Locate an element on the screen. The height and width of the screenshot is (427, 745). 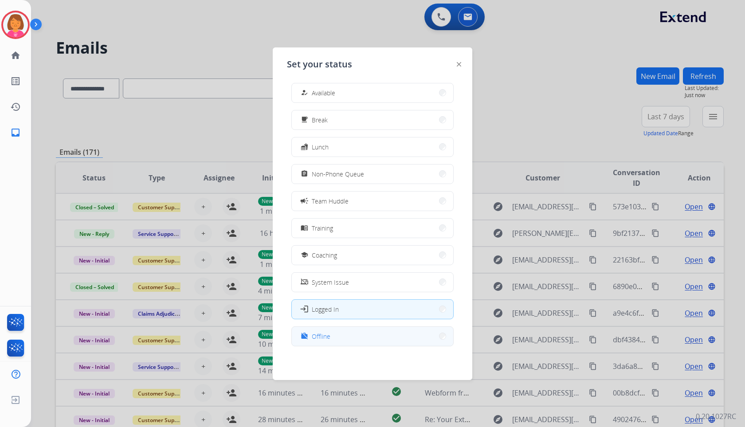
mat-icon: login is located at coordinates (304, 309).